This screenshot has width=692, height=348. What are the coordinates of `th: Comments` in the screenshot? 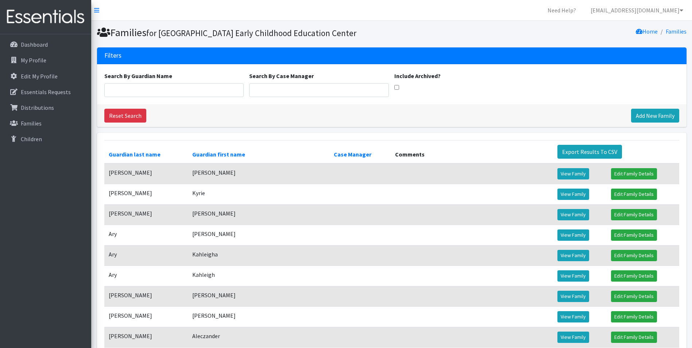 It's located at (471, 152).